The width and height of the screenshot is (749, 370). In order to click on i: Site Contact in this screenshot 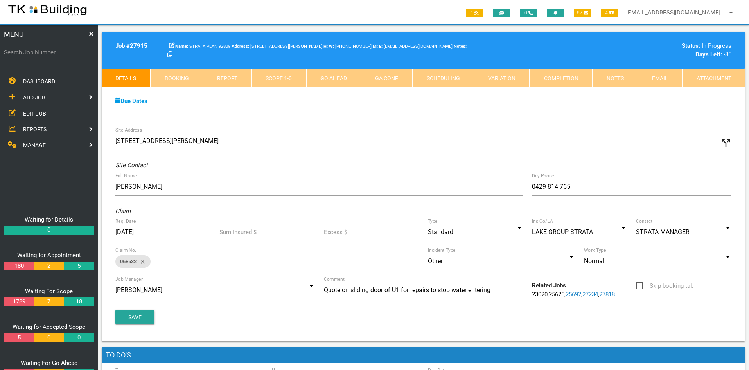, I will do `click(131, 165)`.